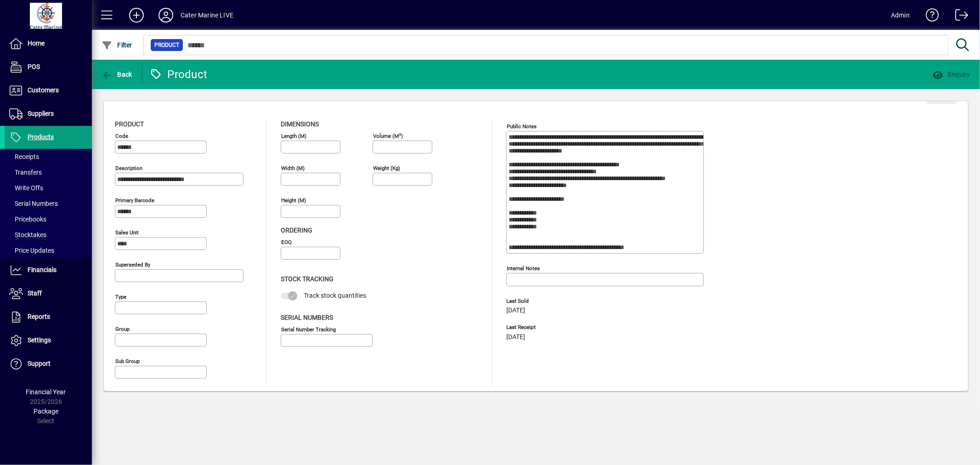 The width and height of the screenshot is (980, 465). Describe the element at coordinates (166, 15) in the screenshot. I see `button: Profile` at that location.